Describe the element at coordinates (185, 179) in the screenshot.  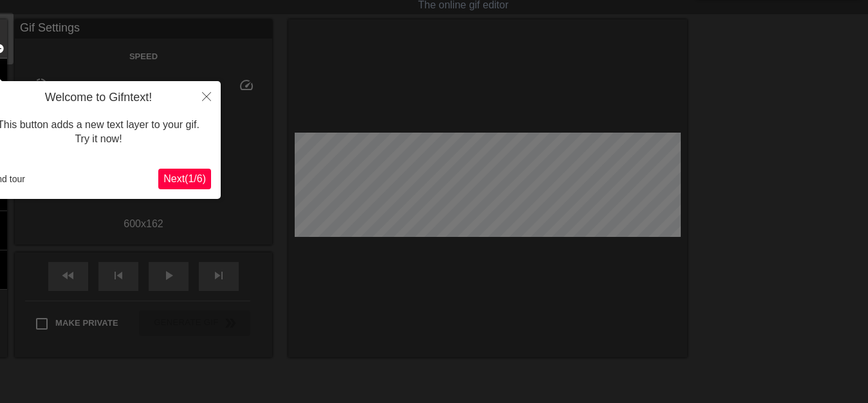
I see `button: Next` at that location.